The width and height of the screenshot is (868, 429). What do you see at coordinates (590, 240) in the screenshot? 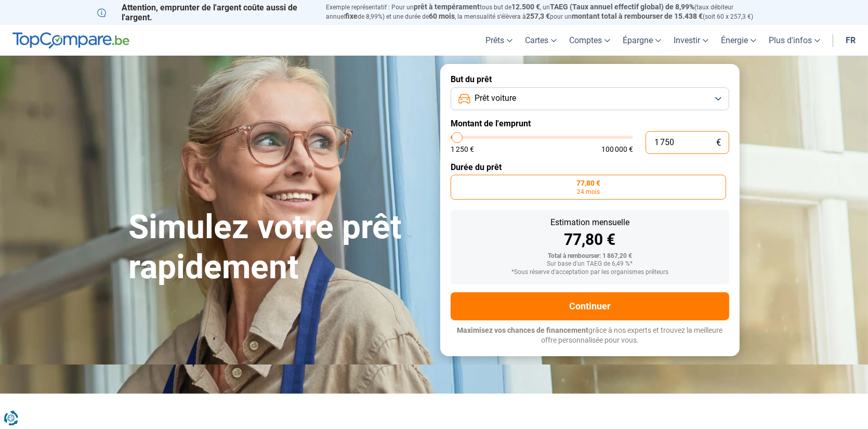
I see `div: 77,80 €` at bounding box center [590, 240].